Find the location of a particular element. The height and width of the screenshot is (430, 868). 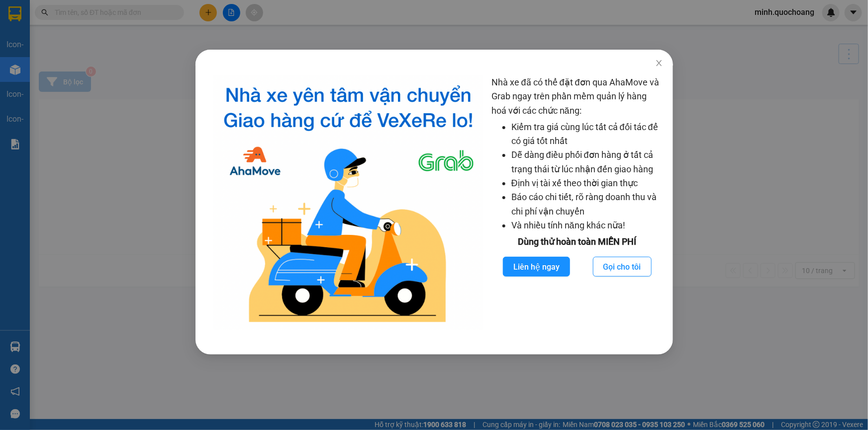

button: Close is located at coordinates (658, 64).